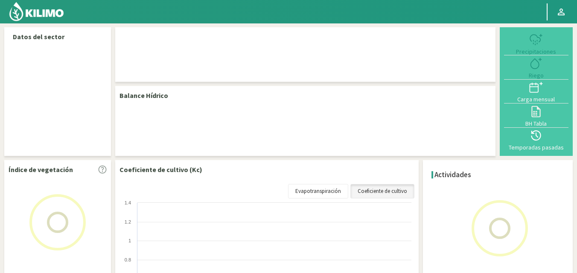 The image size is (577, 273). Describe the element at coordinates (536, 116) in the screenshot. I see `button: BH Tabla` at that location.